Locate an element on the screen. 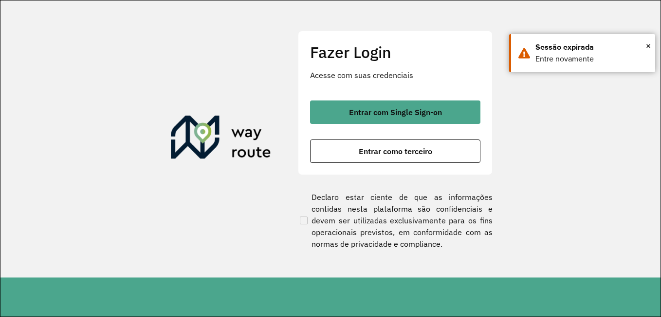 The image size is (661, 317). span: Entrar com Single Sign-on is located at coordinates (395, 112).